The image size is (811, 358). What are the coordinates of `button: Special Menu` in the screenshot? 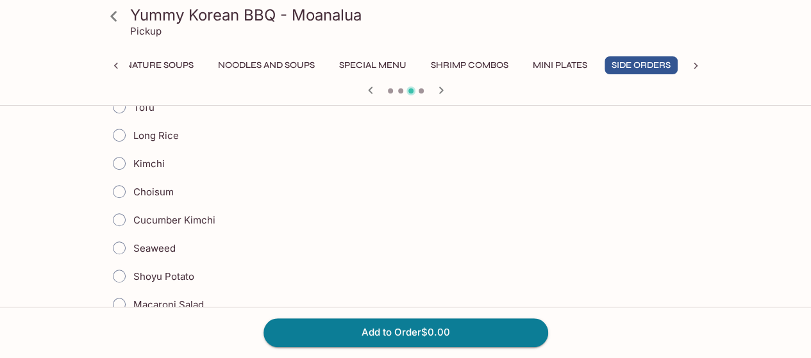 It's located at (373, 65).